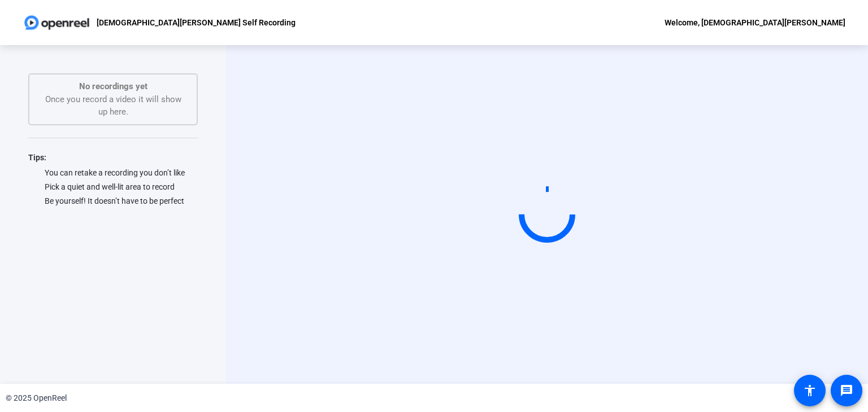 The height and width of the screenshot is (412, 868). I want to click on div: Once you record a video it will show up here., so click(113, 100).